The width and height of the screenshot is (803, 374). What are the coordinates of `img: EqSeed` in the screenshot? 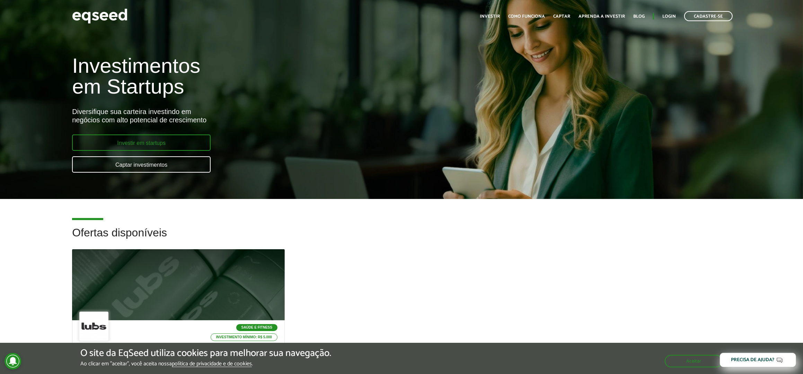 It's located at (100, 16).